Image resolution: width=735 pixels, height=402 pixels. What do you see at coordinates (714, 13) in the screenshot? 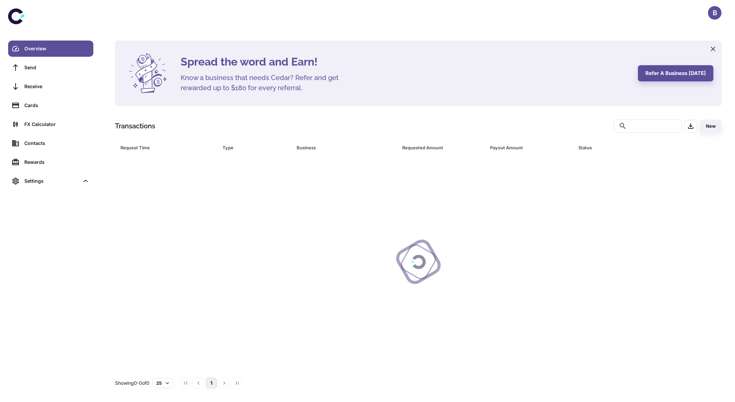
I see `div: B` at bounding box center [714, 13].